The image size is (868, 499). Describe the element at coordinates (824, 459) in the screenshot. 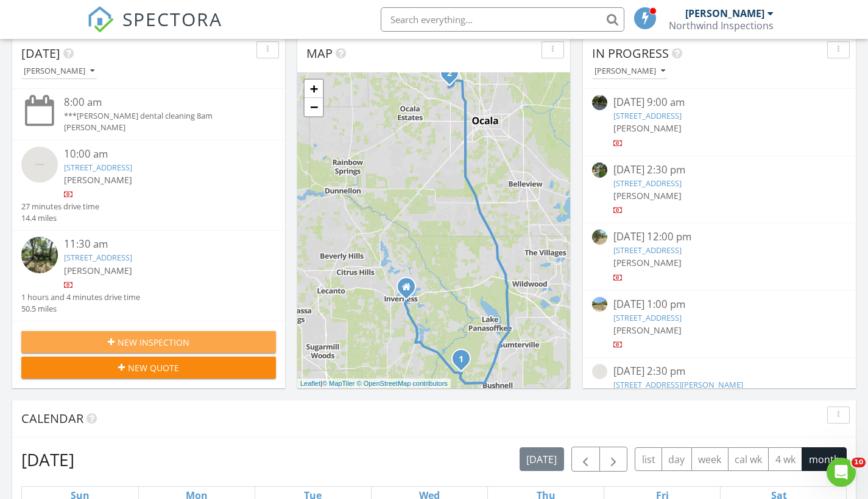

I see `button: month` at that location.